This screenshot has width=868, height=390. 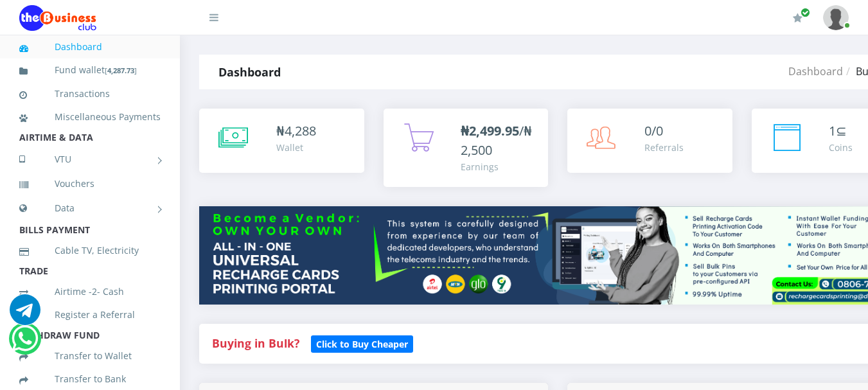 I want to click on a: Airtime -2- Cash, so click(x=90, y=292).